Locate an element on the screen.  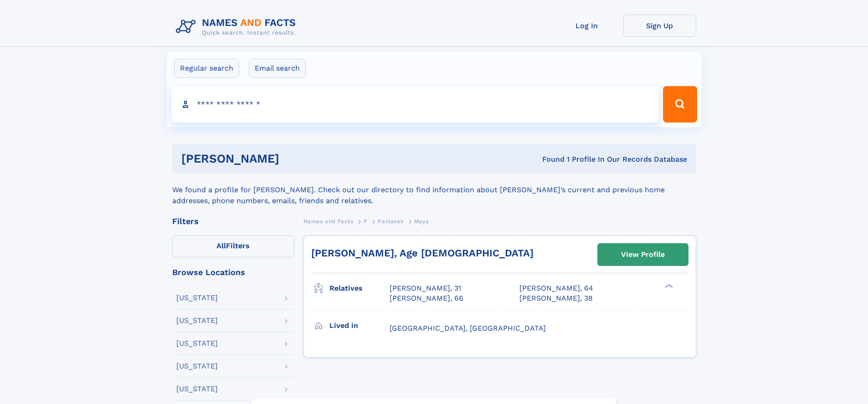
h3: Lived in is located at coordinates (360, 326).